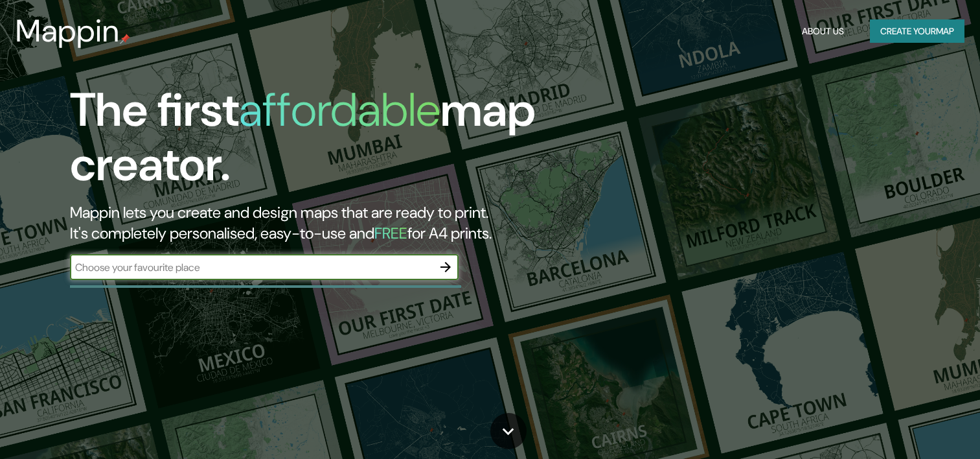 This screenshot has height=459, width=980. What do you see at coordinates (68, 31) in the screenshot?
I see `h3: Mappin` at bounding box center [68, 31].